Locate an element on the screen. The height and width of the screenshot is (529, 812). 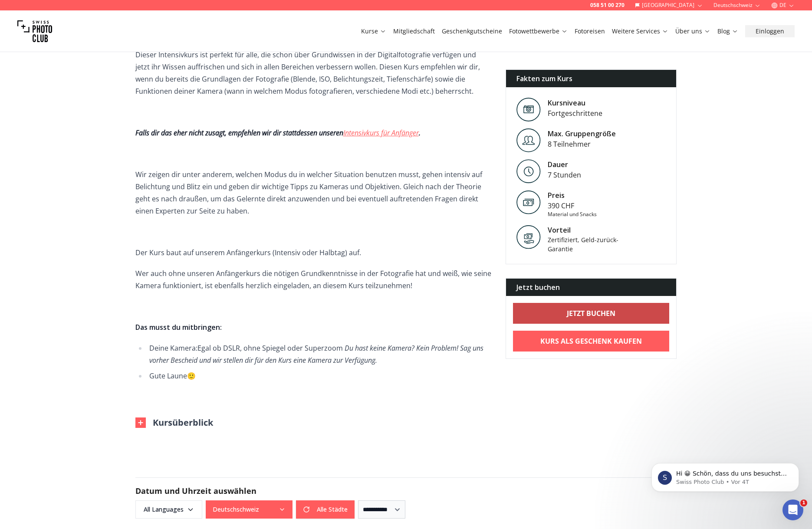
button: Mitgliedschaft is located at coordinates (414, 31).